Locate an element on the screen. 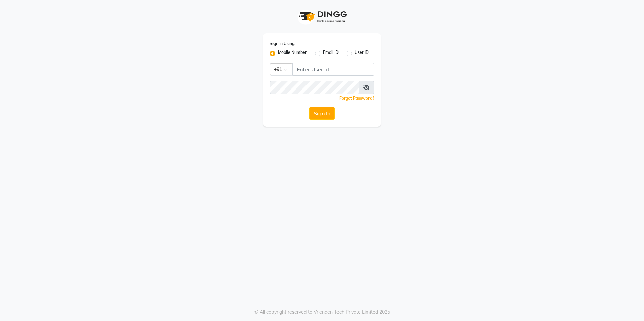 This screenshot has width=644, height=321. label: Email ID is located at coordinates (331, 54).